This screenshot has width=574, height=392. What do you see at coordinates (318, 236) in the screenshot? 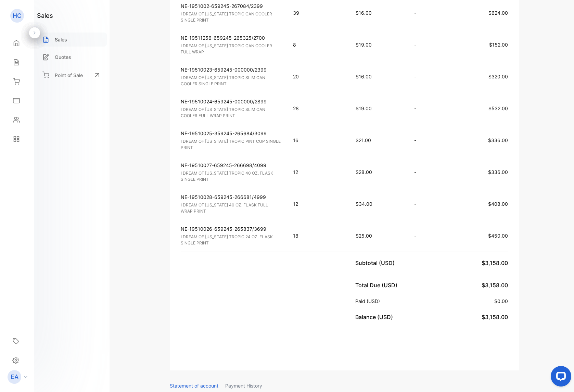
I see `p: 18` at bounding box center [318, 236].